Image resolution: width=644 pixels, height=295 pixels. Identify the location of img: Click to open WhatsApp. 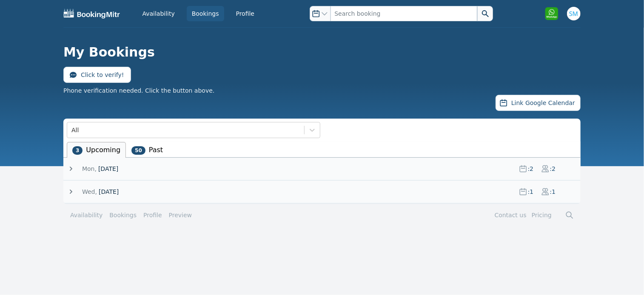
(552, 14).